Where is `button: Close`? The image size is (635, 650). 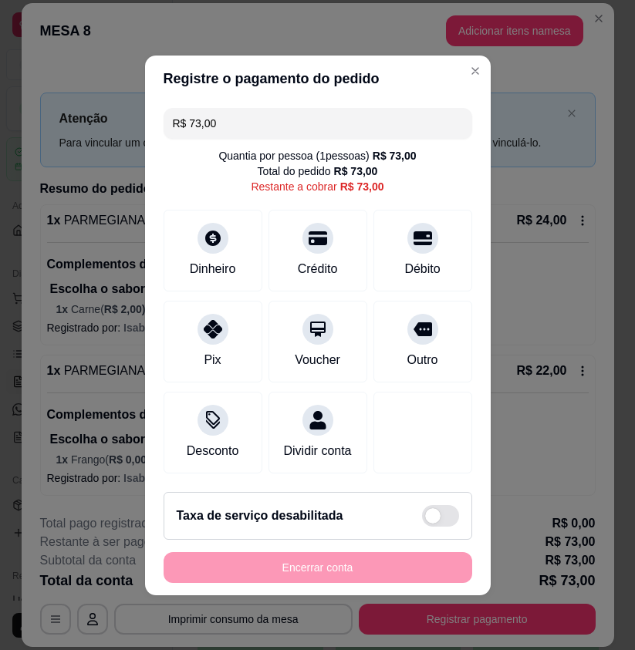 button: Close is located at coordinates (475, 71).